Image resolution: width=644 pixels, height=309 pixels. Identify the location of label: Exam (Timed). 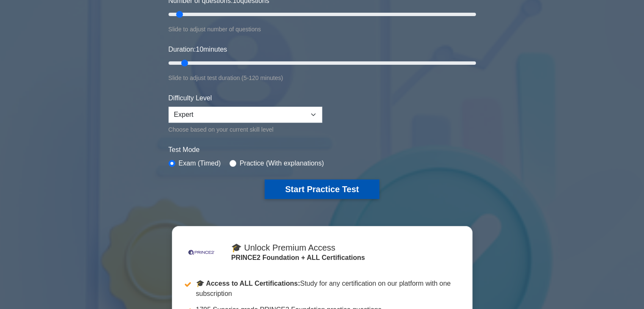
(200, 163).